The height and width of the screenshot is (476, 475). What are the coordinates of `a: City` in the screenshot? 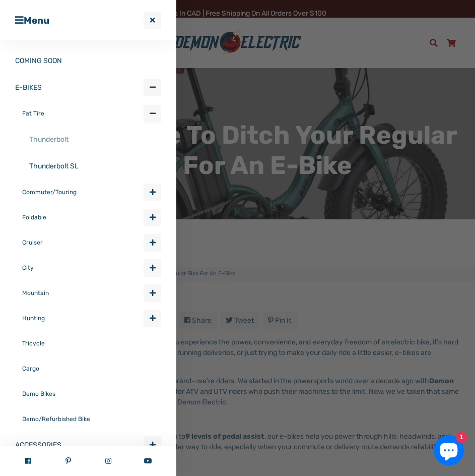 It's located at (83, 267).